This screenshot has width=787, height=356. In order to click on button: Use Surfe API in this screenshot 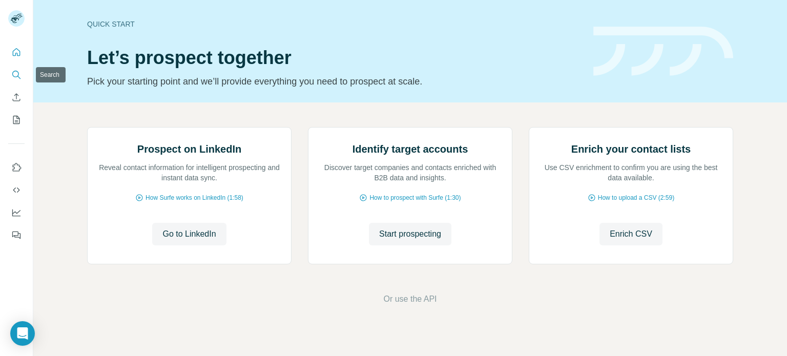, I will do `click(16, 190)`.